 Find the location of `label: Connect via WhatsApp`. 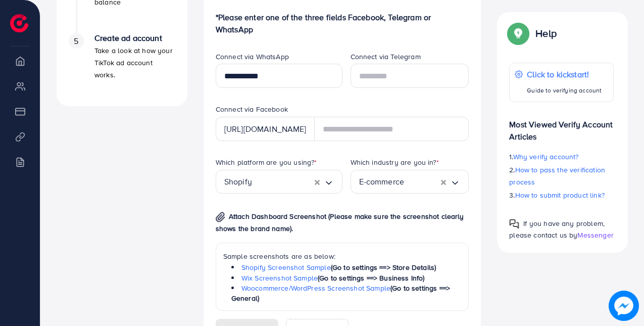

label: Connect via WhatsApp is located at coordinates (252, 57).